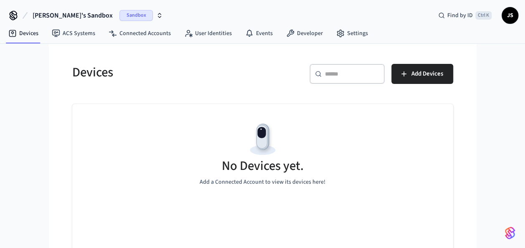 Image resolution: width=525 pixels, height=248 pixels. Describe the element at coordinates (483, 15) in the screenshot. I see `span: Ctrl K` at that location.